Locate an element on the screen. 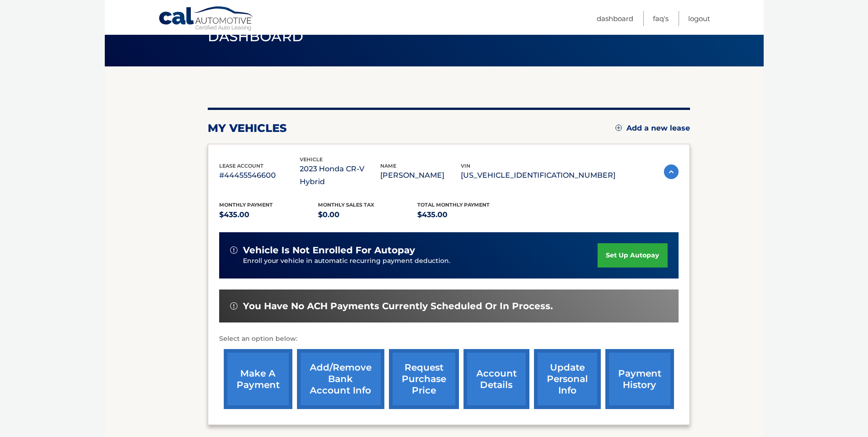  h2: my vehicles is located at coordinates (247, 128).